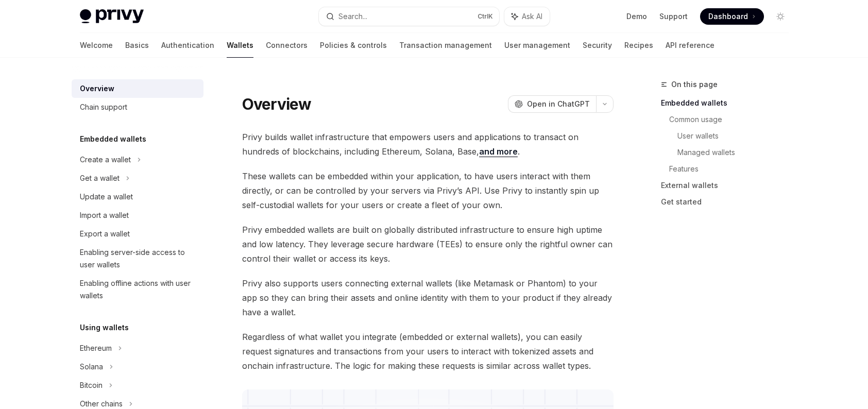  What do you see at coordinates (91, 367) in the screenshot?
I see `div: Solana` at bounding box center [91, 367].